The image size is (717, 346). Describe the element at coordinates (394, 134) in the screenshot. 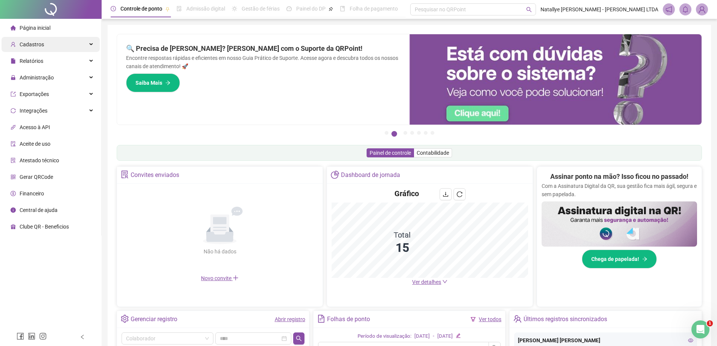

I see `button: 2` at that location.